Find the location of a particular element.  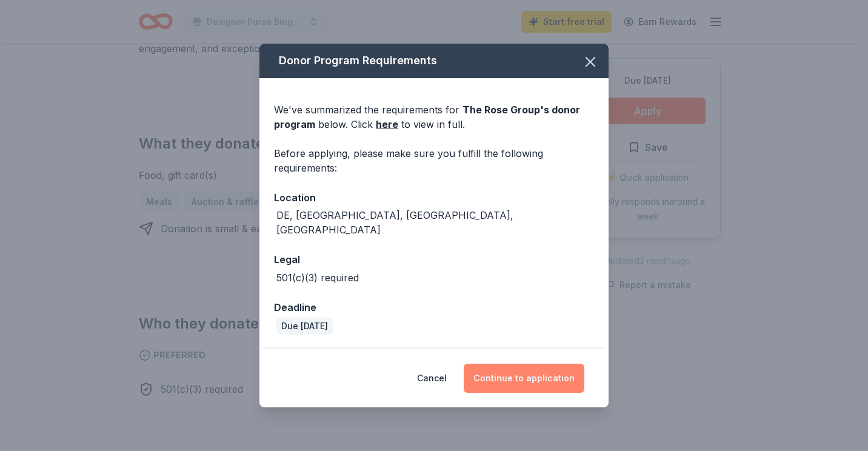

div: We've summarized the requirements for below. Click to view in full. is located at coordinates (434, 117).